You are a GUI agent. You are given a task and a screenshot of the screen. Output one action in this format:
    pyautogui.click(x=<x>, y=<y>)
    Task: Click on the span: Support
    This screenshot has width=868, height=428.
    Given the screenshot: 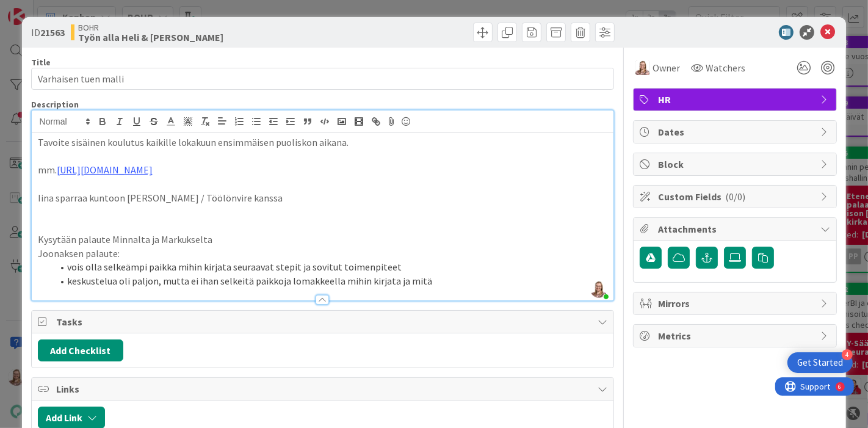 What is the action you would take?
    pyautogui.click(x=41, y=9)
    